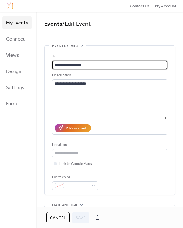  I want to click on span: My Events, so click(17, 23).